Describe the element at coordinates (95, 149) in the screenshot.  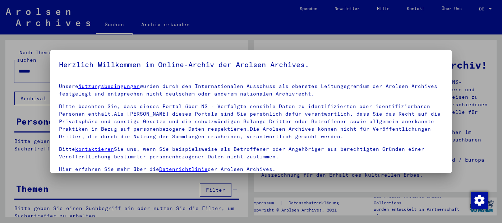
I see `a: kontaktieren` at that location.